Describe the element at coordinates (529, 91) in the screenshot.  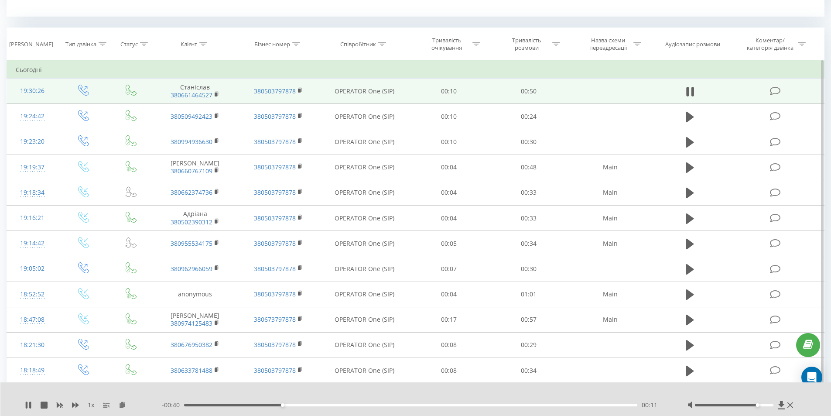
I see `td: 00:50` at that location.